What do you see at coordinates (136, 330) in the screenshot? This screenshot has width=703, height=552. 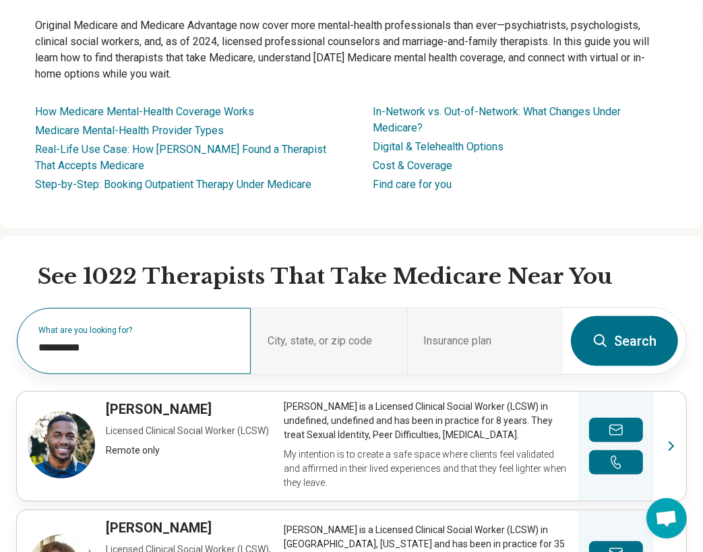 I see `label: What are you looking for?` at bounding box center [136, 330].